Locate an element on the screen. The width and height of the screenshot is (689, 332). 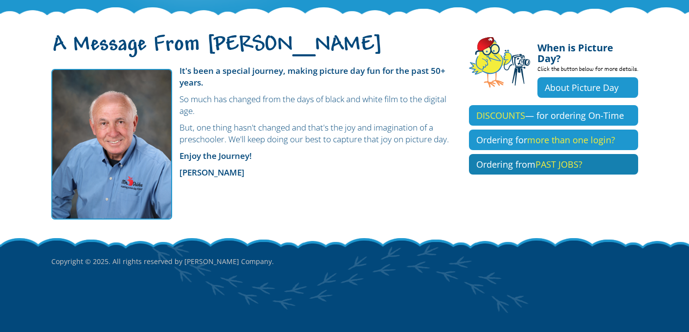
p: Click the button below for more details. is located at coordinates (588, 70).